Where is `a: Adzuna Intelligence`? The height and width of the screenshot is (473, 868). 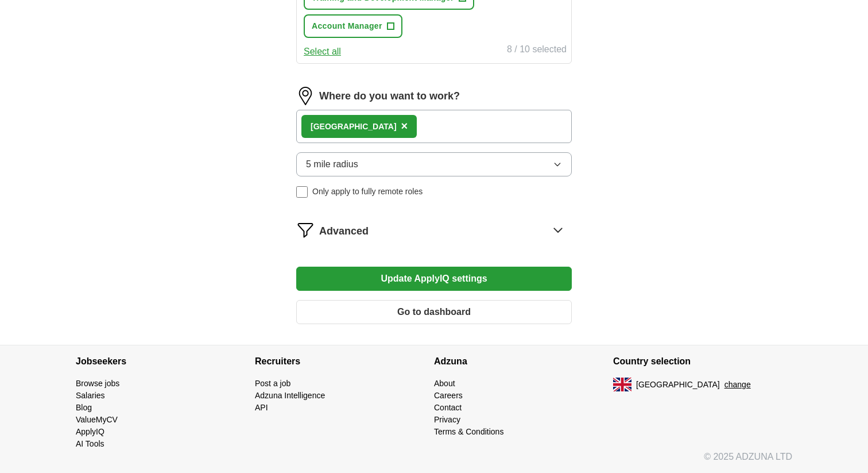 a: Adzuna Intelligence is located at coordinates (290, 395).